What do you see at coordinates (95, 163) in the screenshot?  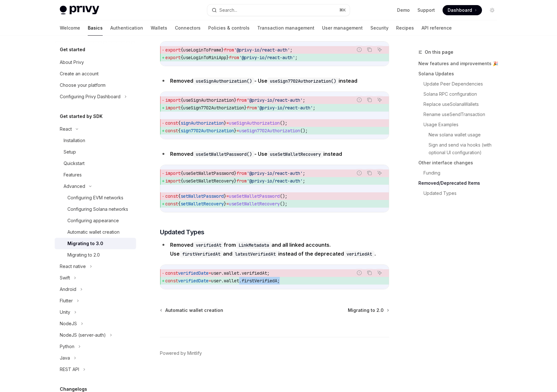 I see `a: Quickstart` at bounding box center [95, 163].